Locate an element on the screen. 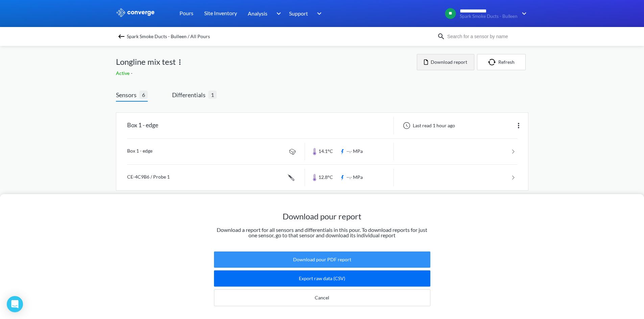 The width and height of the screenshot is (644, 319). h1: Download pour report is located at coordinates (322, 216).